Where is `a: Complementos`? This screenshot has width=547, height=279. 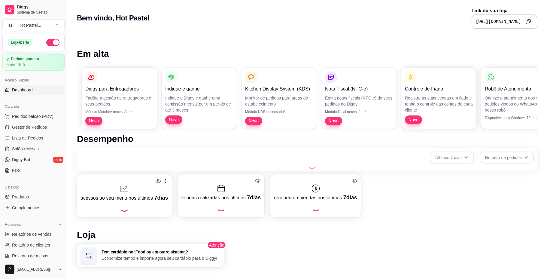
a: Complementos is located at coordinates (33, 208).